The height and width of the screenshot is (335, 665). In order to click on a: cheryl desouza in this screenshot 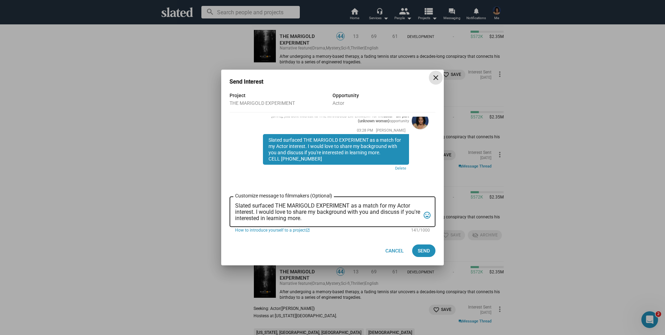, I will do `click(420, 143)`.